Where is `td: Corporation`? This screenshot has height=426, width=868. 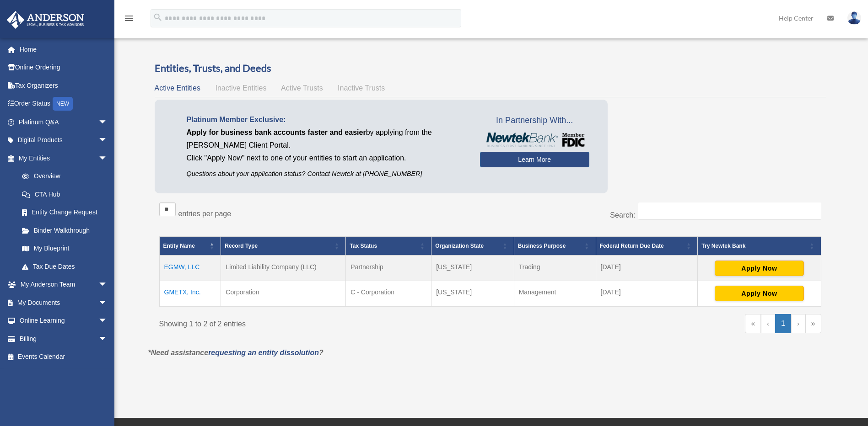
td: Corporation is located at coordinates (283, 294).